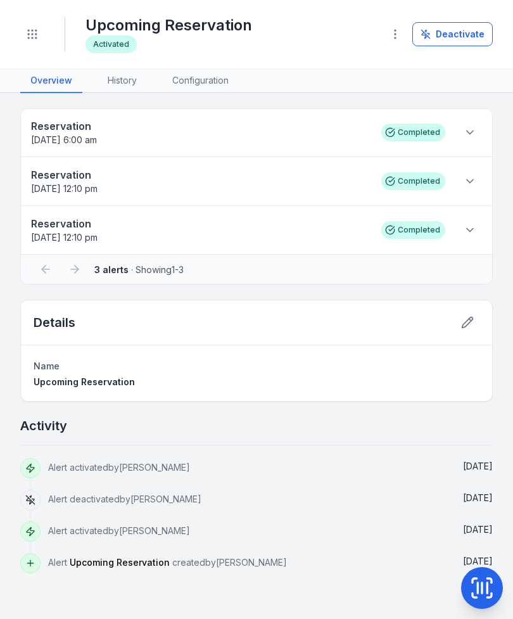 This screenshot has height=619, width=513. I want to click on time: 15/5/2025, 11:18:35 am, so click(477, 560).